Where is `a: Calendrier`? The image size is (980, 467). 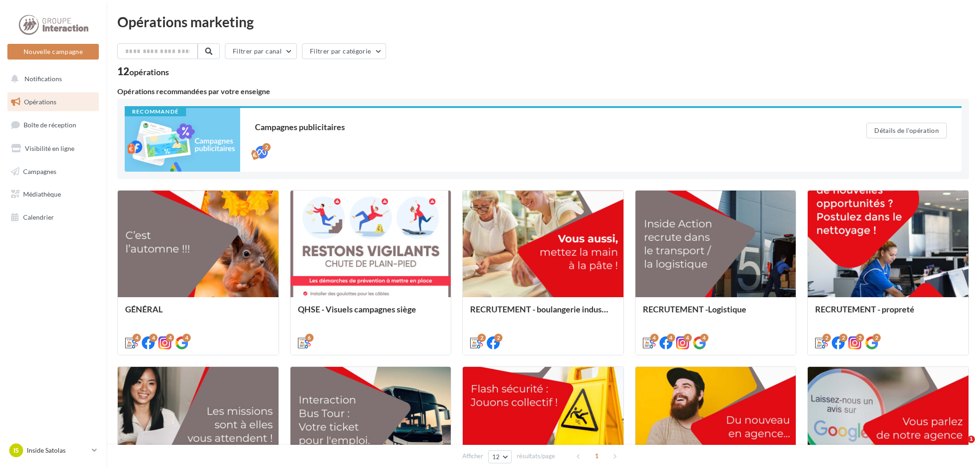
a: Calendrier is located at coordinates (53, 217).